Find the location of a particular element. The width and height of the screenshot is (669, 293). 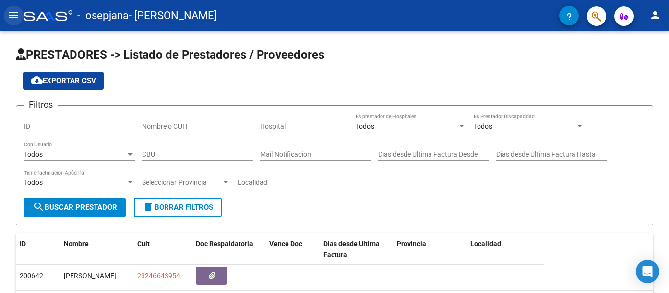

mat-icon: cloud_download is located at coordinates (37, 80).